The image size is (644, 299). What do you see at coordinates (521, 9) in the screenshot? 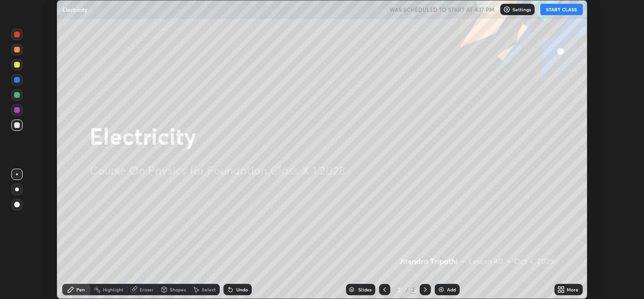
I see `p: Settings` at bounding box center [521, 9].